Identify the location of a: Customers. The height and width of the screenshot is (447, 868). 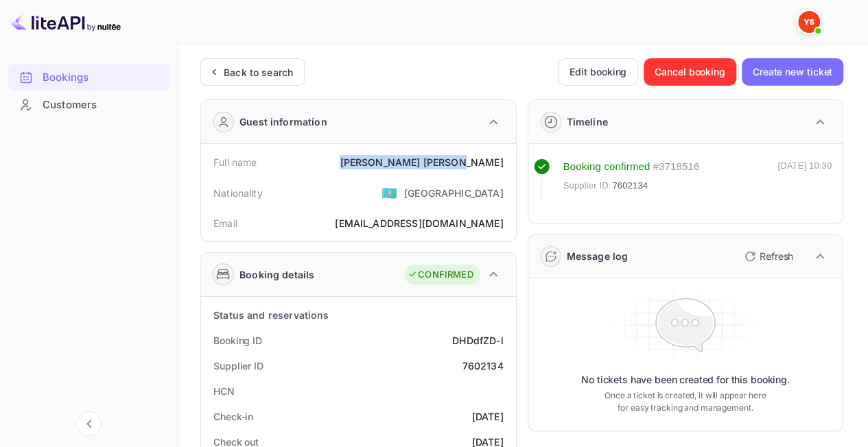
(88, 104).